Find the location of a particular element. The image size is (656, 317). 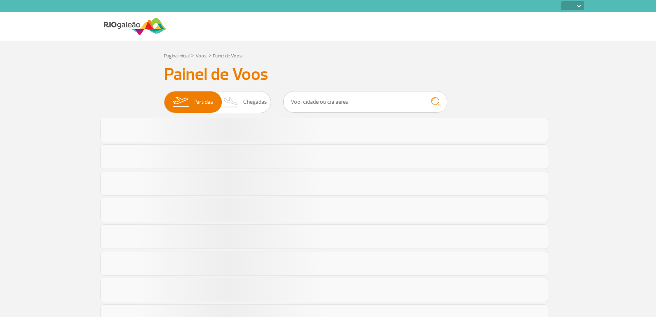

a: Página Inicial is located at coordinates (177, 56).